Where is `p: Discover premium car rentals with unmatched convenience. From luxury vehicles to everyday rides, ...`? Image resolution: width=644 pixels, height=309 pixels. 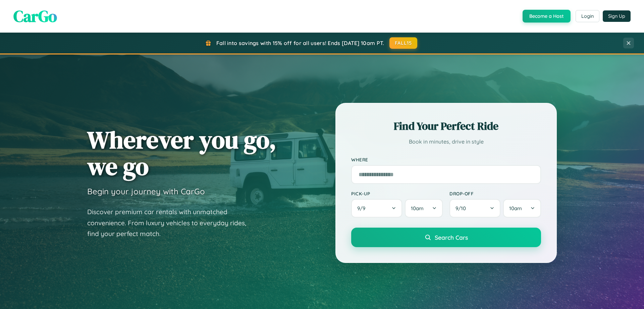 p: Discover premium car rentals with unmatched convenience. From luxury vehicles to everyday rides, ... is located at coordinates (171, 223).